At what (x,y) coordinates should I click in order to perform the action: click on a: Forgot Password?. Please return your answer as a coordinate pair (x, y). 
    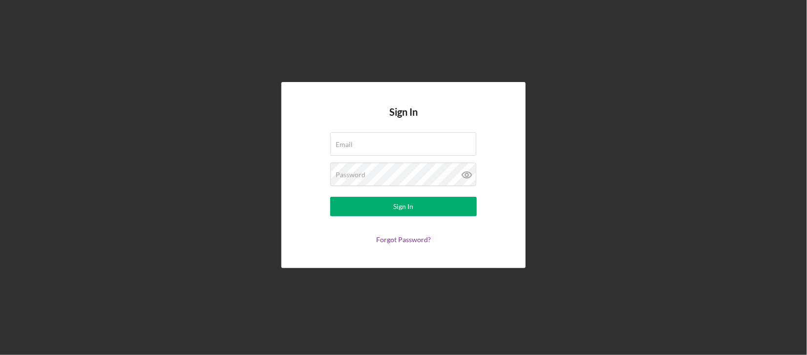
    Looking at the image, I should click on (403, 239).